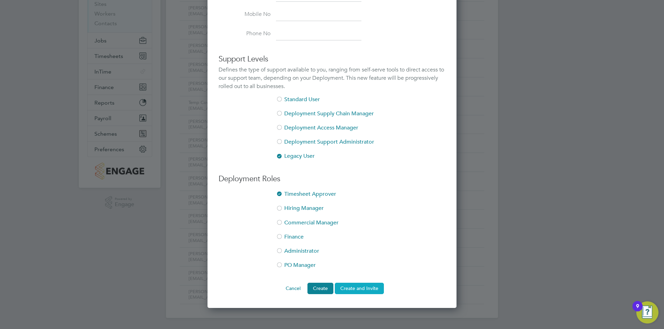  What do you see at coordinates (332, 198) in the screenshot?
I see `li: Timesheet Approver` at bounding box center [332, 198].